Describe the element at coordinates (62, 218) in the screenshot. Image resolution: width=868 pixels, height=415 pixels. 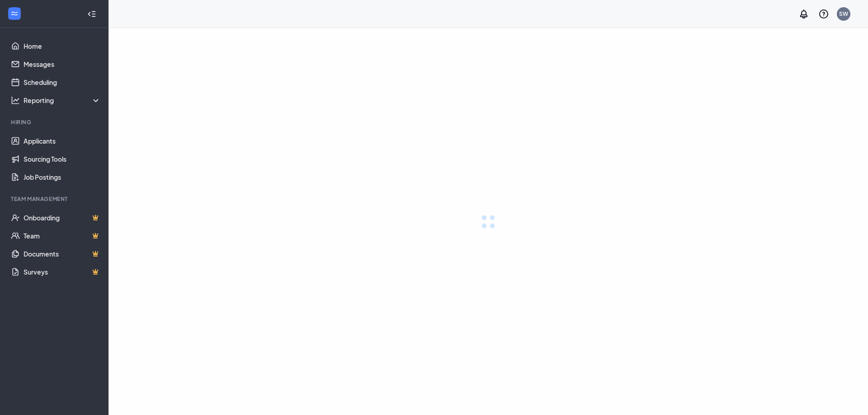
I see `a: OnboardingCrown` at that location.